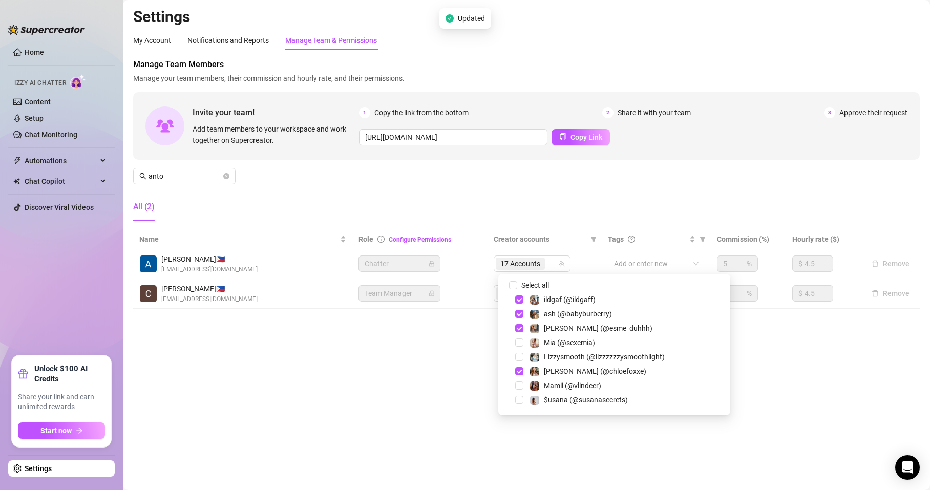  What do you see at coordinates (148, 293) in the screenshot?
I see `img: Camille Delos Santos` at bounding box center [148, 293].